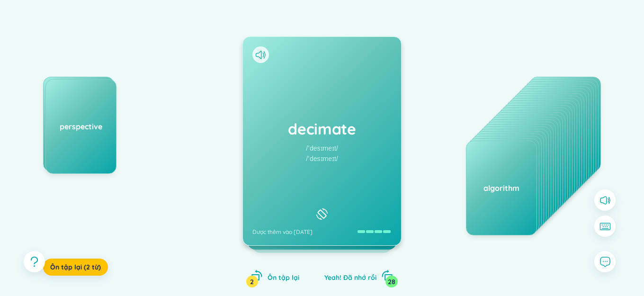  What do you see at coordinates (34, 261) in the screenshot?
I see `span: question` at bounding box center [34, 261].